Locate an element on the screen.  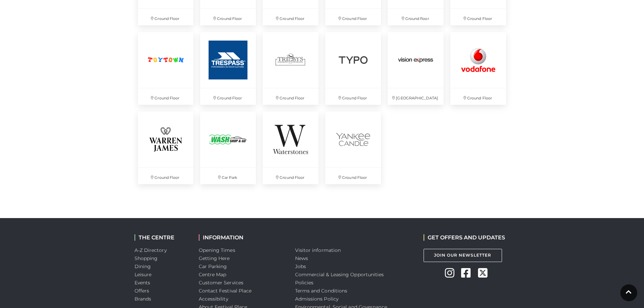
a: Visitor information is located at coordinates (318, 250).